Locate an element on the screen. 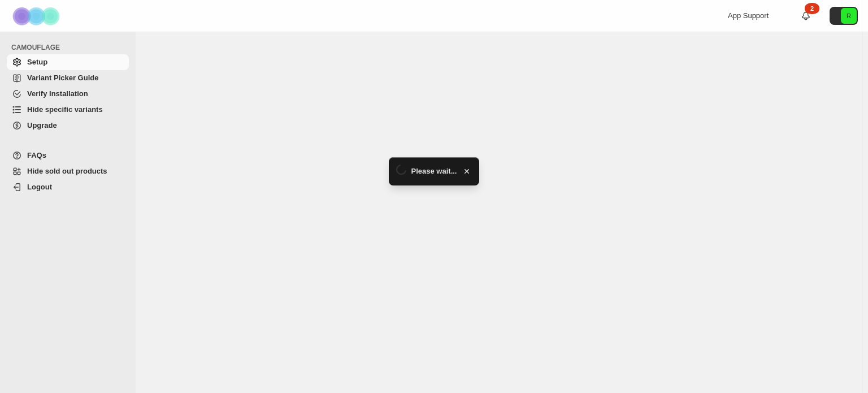  a: Hide specific variants is located at coordinates (68, 110).